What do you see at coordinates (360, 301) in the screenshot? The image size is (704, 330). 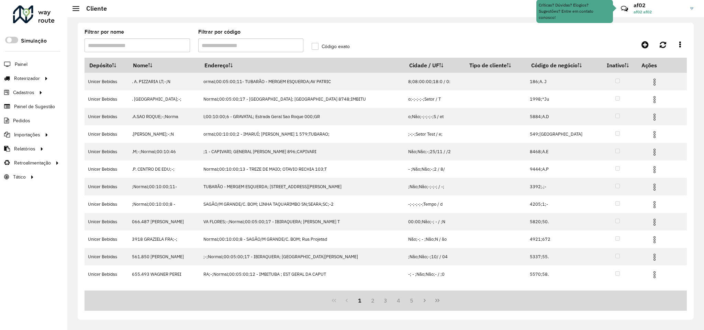 I see `button: 1` at bounding box center [360, 301].